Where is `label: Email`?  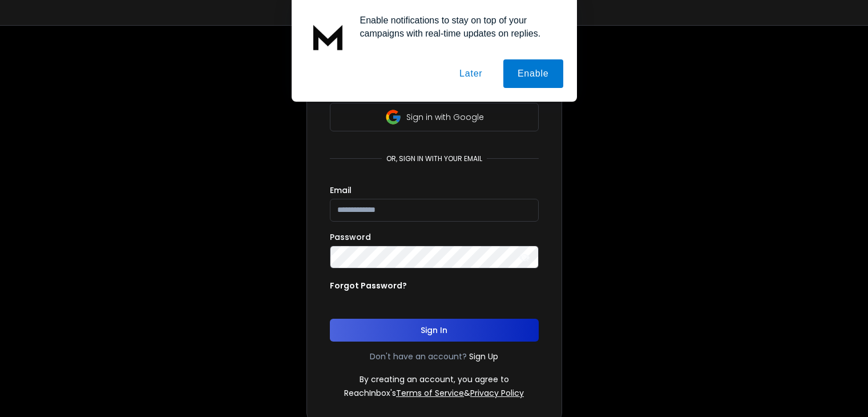 label: Email is located at coordinates (340, 190).